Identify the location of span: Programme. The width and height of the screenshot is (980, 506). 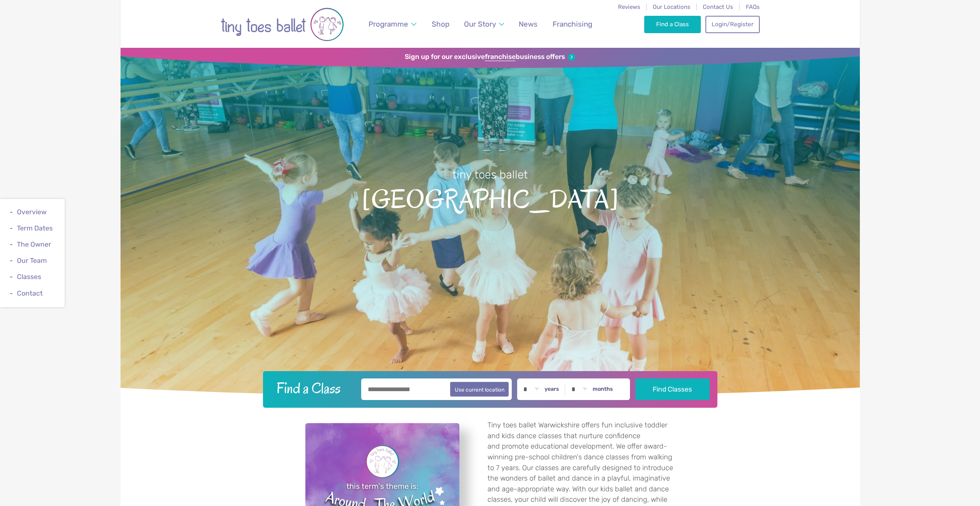
(389, 24).